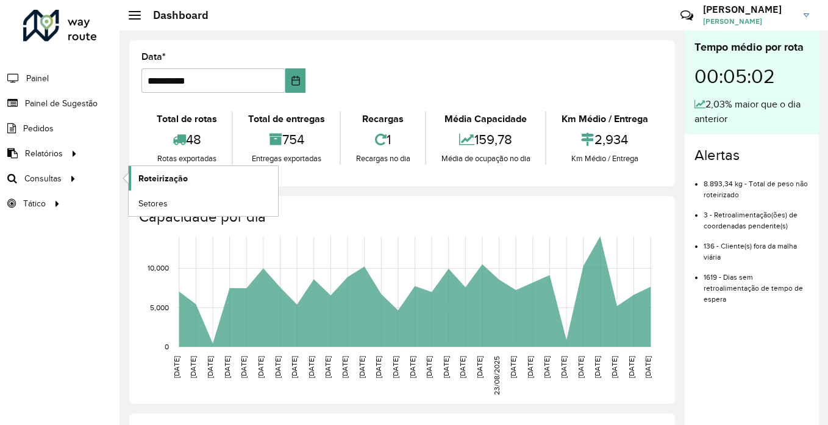 This screenshot has height=425, width=828. I want to click on li: 136 - Cliente(s) fora da malha viária, so click(756, 246).